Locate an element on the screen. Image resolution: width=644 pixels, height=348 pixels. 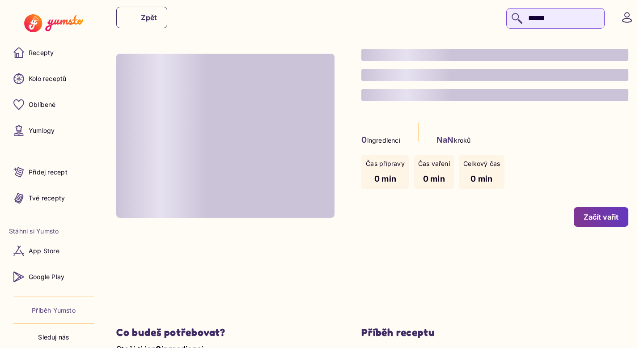
div: Začít vařit is located at coordinates (601, 217).